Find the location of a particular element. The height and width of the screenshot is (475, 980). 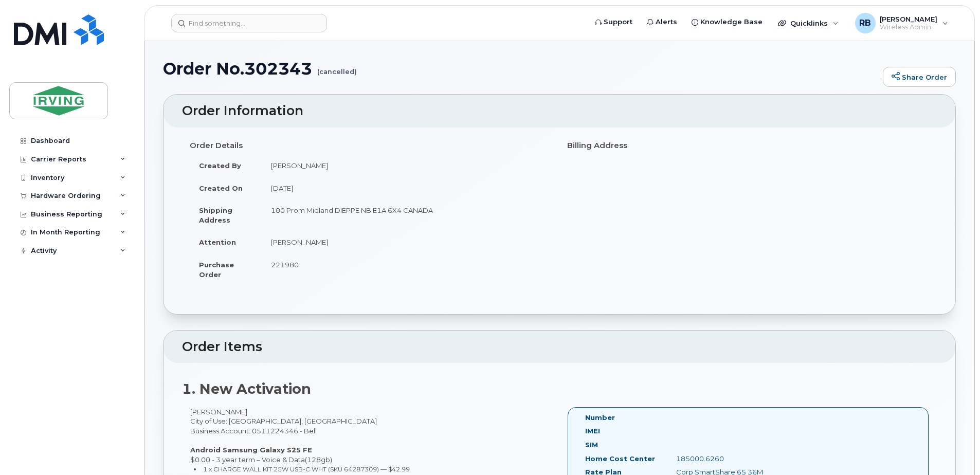

a: Share Order is located at coordinates (920, 77).